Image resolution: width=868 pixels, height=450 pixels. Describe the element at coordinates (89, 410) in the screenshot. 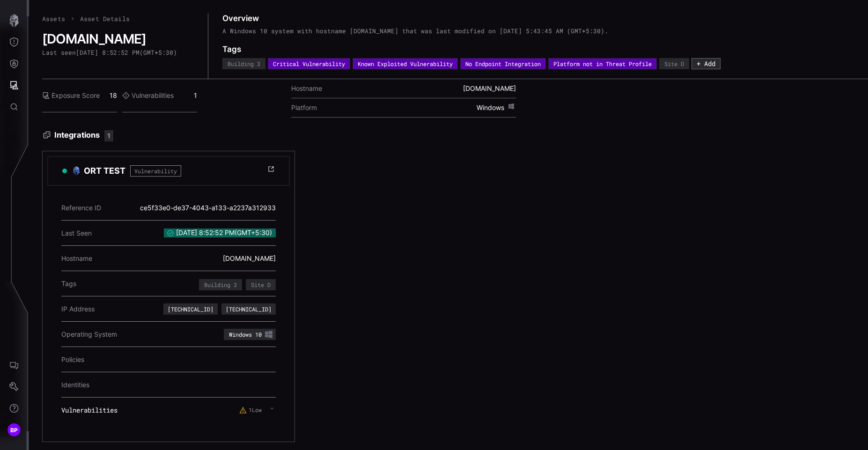

I see `span: Vulnerabilities` at that location.